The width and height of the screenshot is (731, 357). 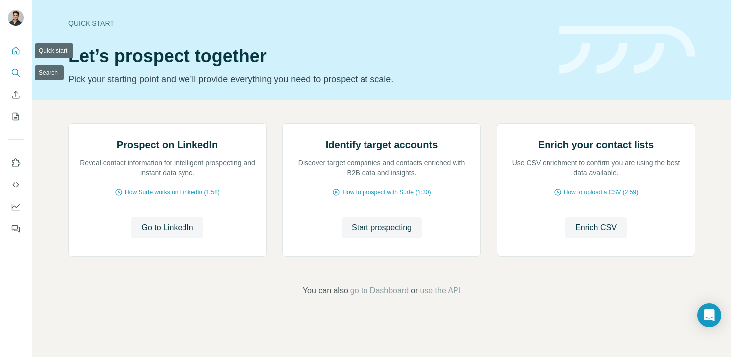 What do you see at coordinates (325, 291) in the screenshot?
I see `span: You can also` at bounding box center [325, 291].